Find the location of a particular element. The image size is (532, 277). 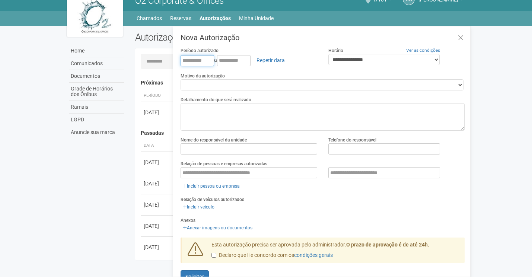

h4: Passadas is located at coordinates (300, 133).